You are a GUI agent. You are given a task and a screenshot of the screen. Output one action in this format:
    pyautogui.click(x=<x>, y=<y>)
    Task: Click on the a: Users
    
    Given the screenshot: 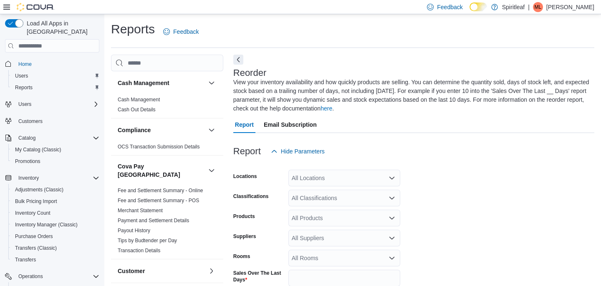 What is the action you would take?
    pyautogui.click(x=21, y=76)
    